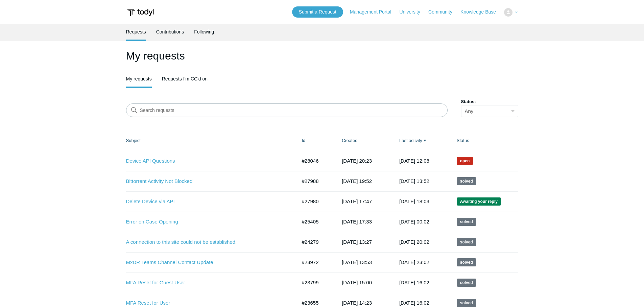 This screenshot has height=308, width=644. I want to click on a: Community, so click(444, 12).